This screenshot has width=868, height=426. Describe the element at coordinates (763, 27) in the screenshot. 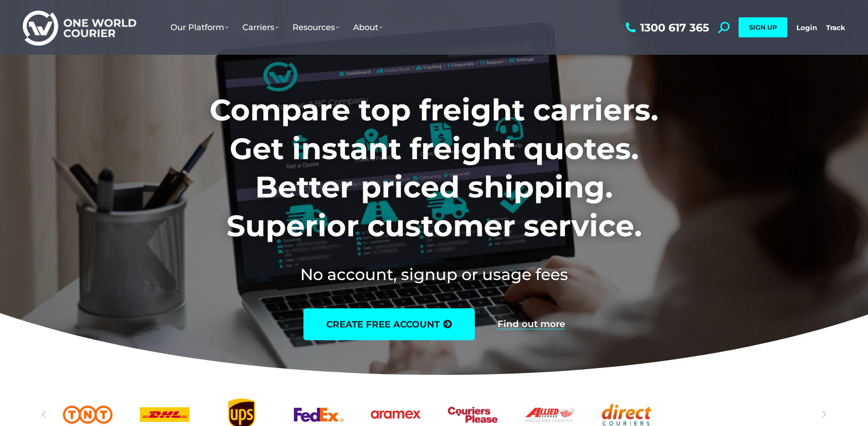

I see `span: SIGN UP` at that location.